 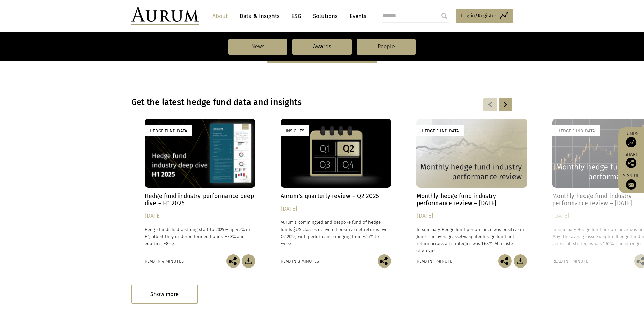 I want to click on div: Insights, so click(x=295, y=131).